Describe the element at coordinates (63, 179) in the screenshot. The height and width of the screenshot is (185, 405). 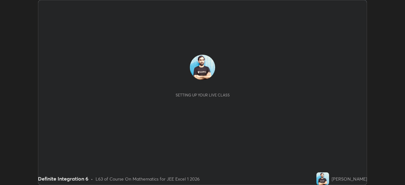
I see `div: Definite Integration 6` at that location.